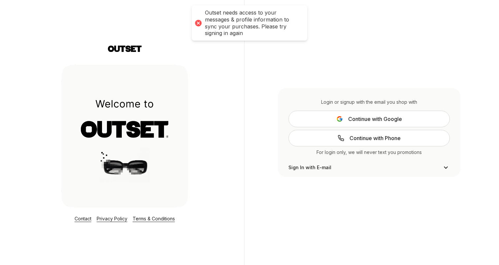 The height and width of the screenshot is (265, 499). I want to click on span: Continue with Phone, so click(375, 138).